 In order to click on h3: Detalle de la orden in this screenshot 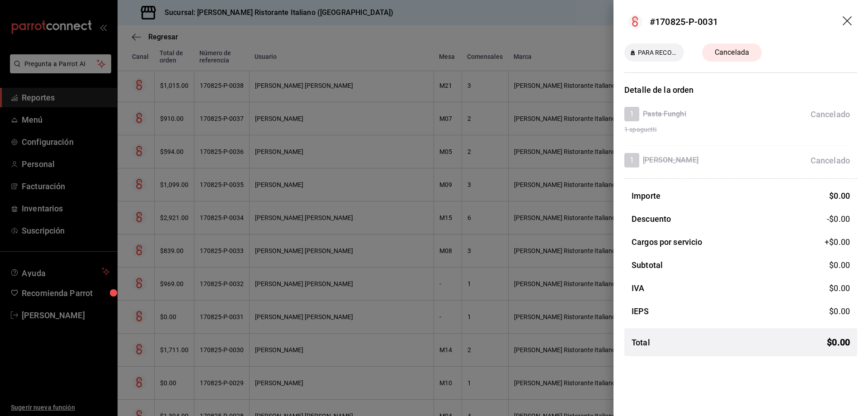, I will do `click(741, 89)`.